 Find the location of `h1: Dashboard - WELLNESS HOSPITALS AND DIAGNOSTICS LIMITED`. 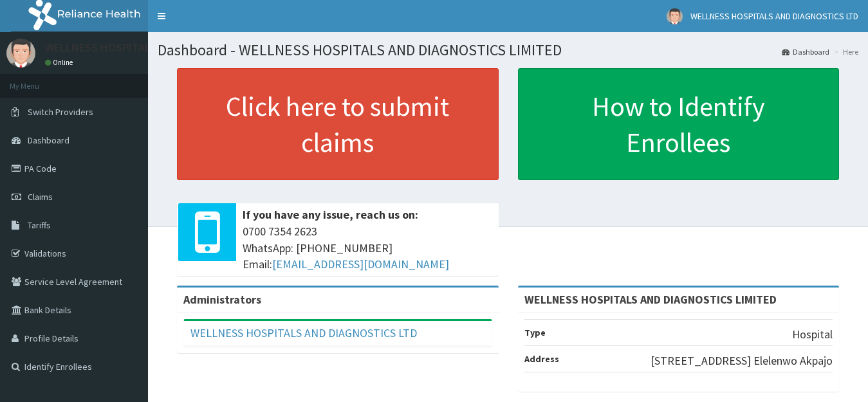

h1: Dashboard - WELLNESS HOSPITALS AND DIAGNOSTICS LIMITED is located at coordinates (507, 51).